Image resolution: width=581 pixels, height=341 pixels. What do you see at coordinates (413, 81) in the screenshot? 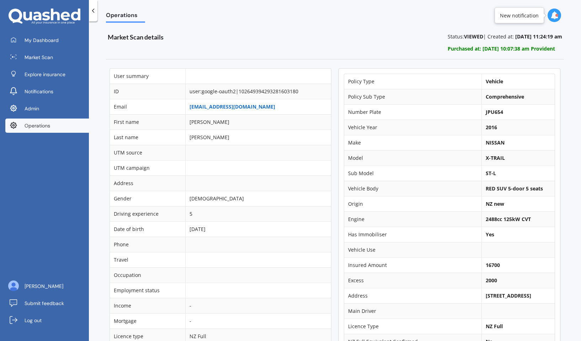
I see `td: Policy Type` at bounding box center [413, 81].